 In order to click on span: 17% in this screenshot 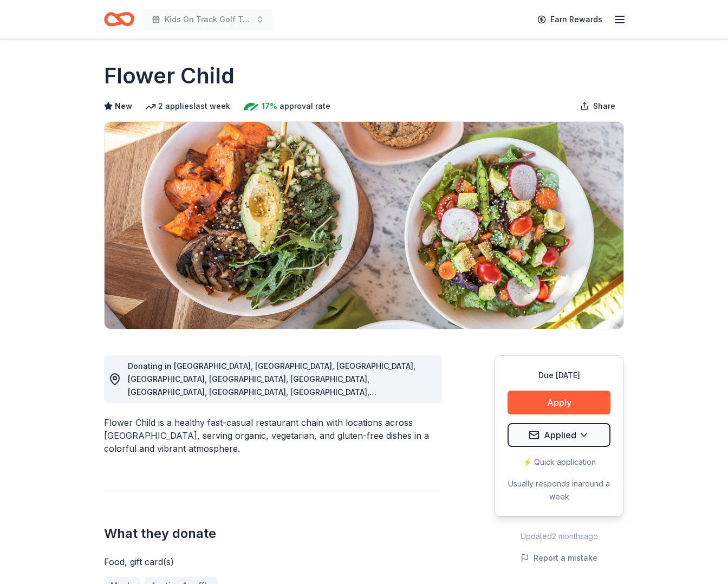, I will do `click(269, 107)`.